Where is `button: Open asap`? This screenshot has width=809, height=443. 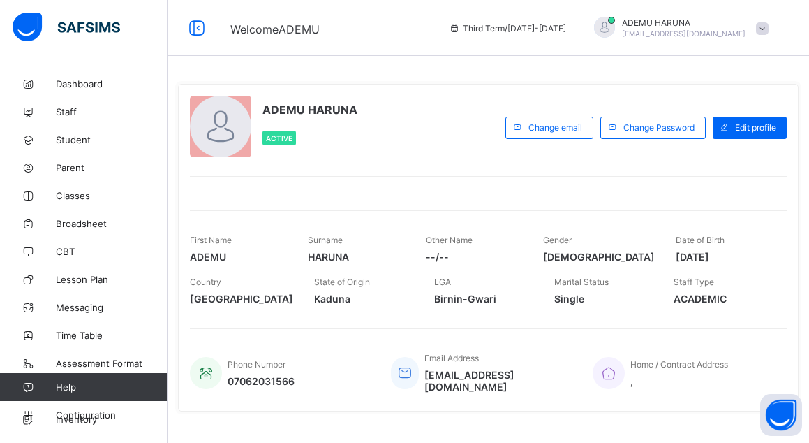 button: Open asap is located at coordinates (781, 415).